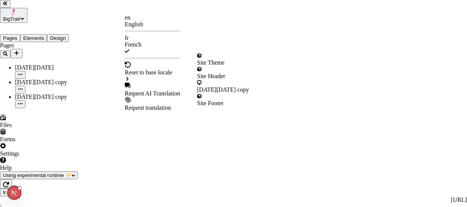  Describe the element at coordinates (153, 108) in the screenshot. I see `div: Request translation` at that location.